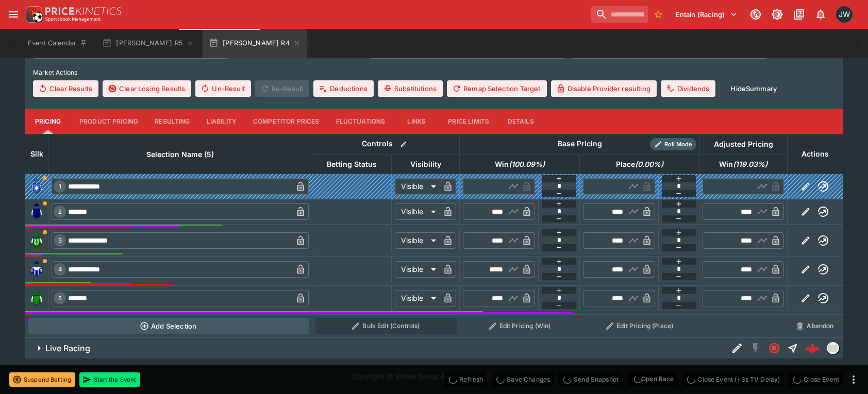  What do you see at coordinates (673, 144) in the screenshot?
I see `div: Show/hide Price Roll mode configuration.` at bounding box center [673, 144].